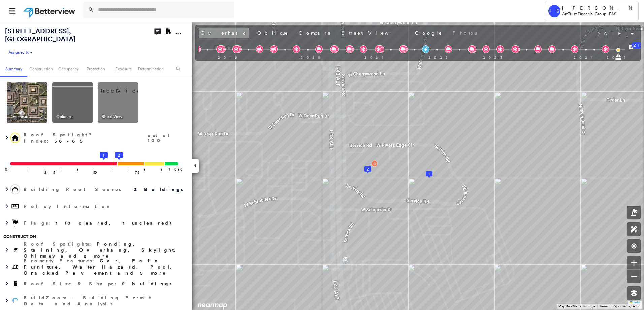  Describe the element at coordinates (112, 117) in the screenshot. I see `span: Street View` at that location.